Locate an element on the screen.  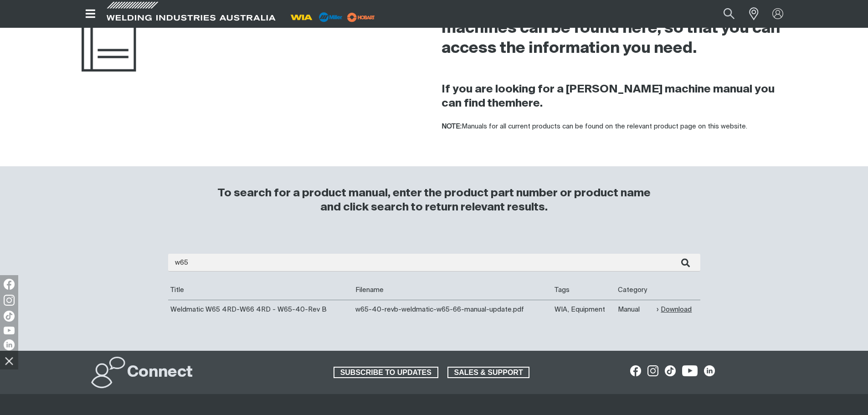
img: hide socials is located at coordinates (9, 361).